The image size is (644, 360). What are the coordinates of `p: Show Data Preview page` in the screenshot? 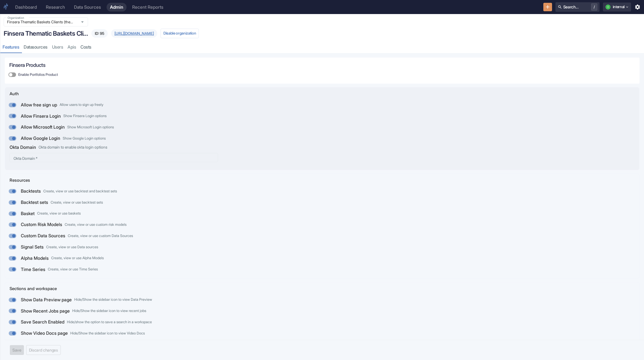 It's located at (46, 300).